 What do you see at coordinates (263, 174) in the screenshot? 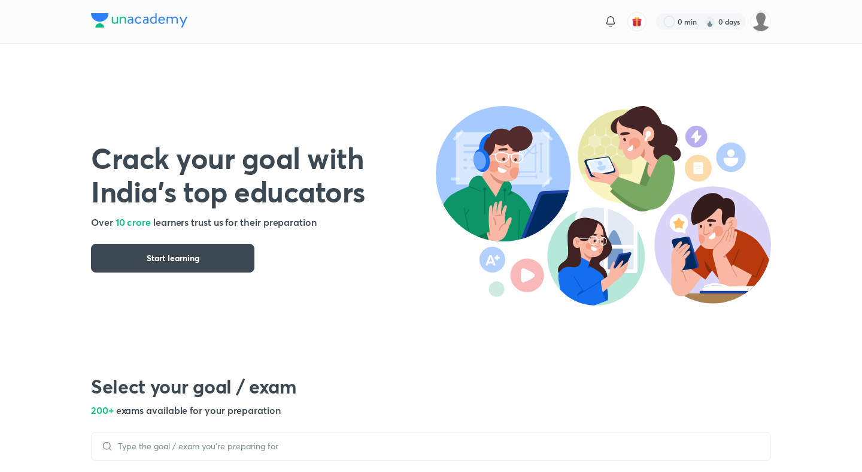
I see `h1: Crack your goal with India’s top educators` at bounding box center [263, 174].